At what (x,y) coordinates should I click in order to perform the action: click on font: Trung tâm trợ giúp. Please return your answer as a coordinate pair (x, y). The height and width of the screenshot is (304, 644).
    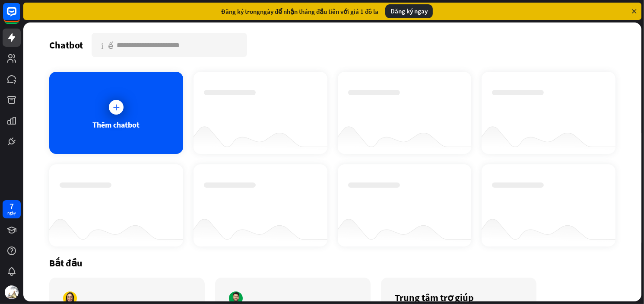
    Looking at the image, I should click on (434, 297).